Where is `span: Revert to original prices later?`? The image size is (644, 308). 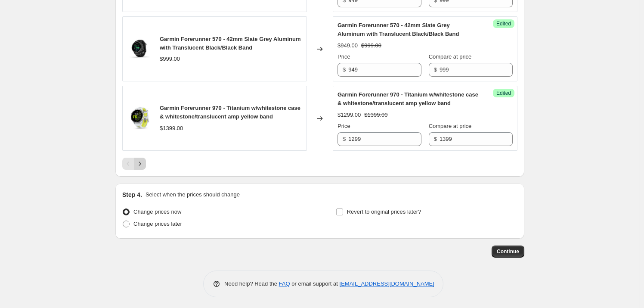
span: Revert to original prices later? is located at coordinates (384, 211).